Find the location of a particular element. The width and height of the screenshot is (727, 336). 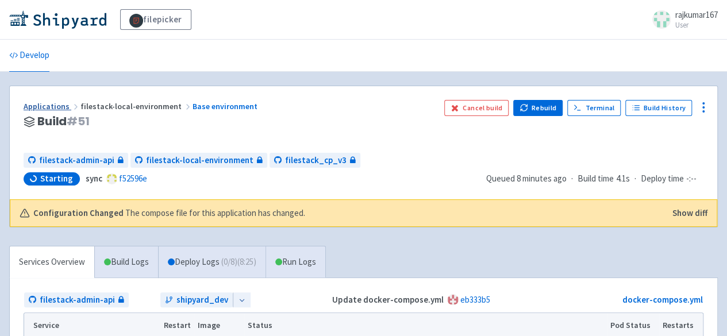

img: Shipyard logo is located at coordinates (57, 20).